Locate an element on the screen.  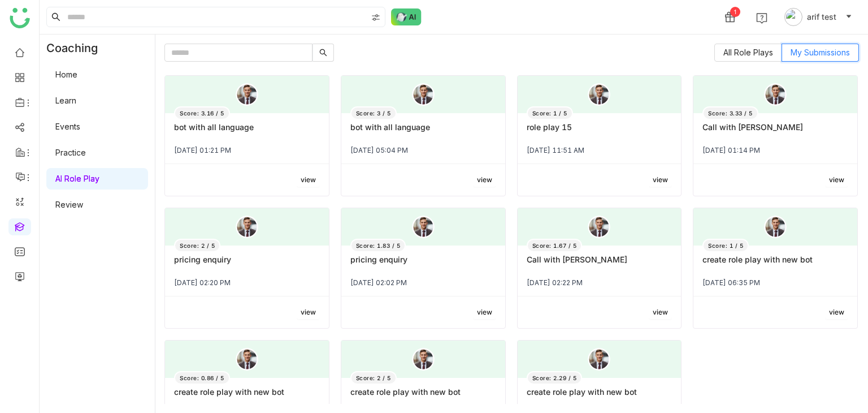
span: My Submissions is located at coordinates (820, 52).